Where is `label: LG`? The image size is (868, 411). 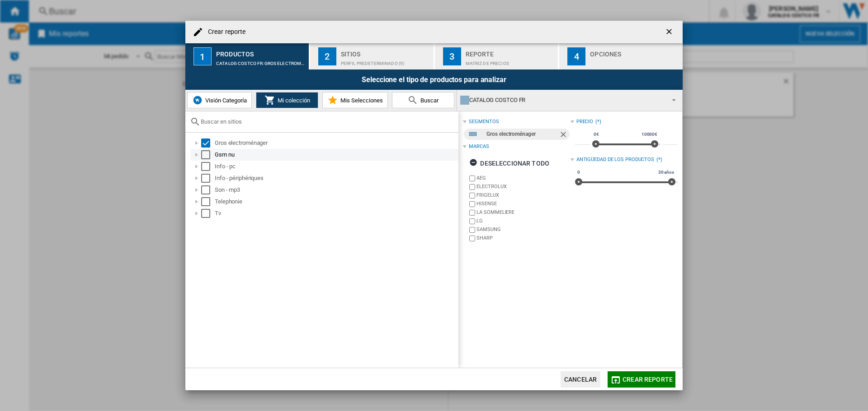
label: LG is located at coordinates (523, 221).